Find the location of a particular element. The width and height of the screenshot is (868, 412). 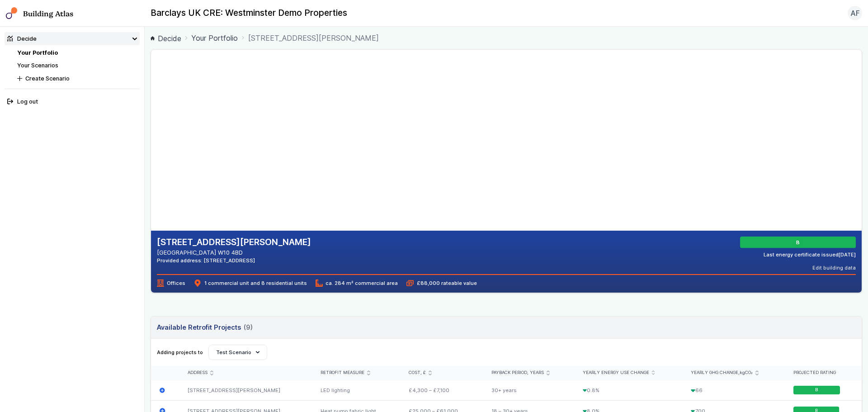

div: Last energy certificate issued is located at coordinates (809, 255).